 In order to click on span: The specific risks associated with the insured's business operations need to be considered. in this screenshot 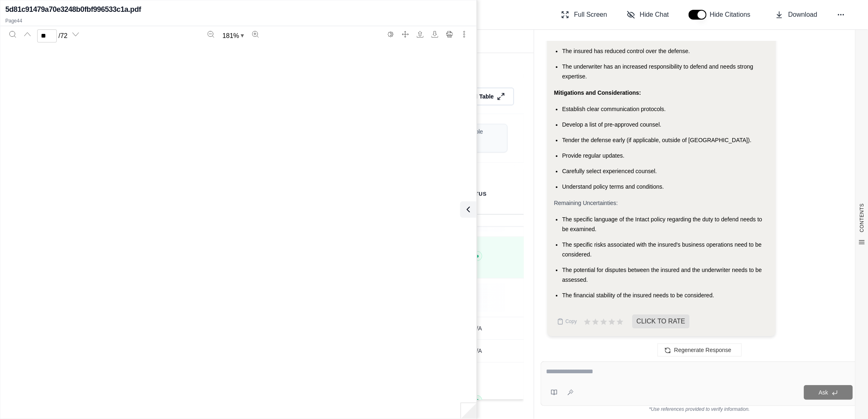, I will do `click(662, 250)`.